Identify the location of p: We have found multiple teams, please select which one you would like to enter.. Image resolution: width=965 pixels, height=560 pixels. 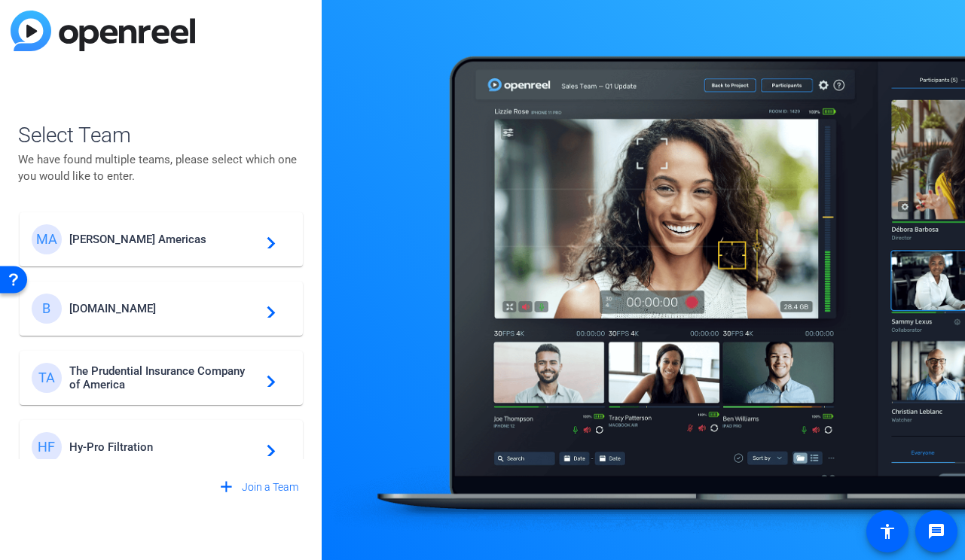
(161, 168).